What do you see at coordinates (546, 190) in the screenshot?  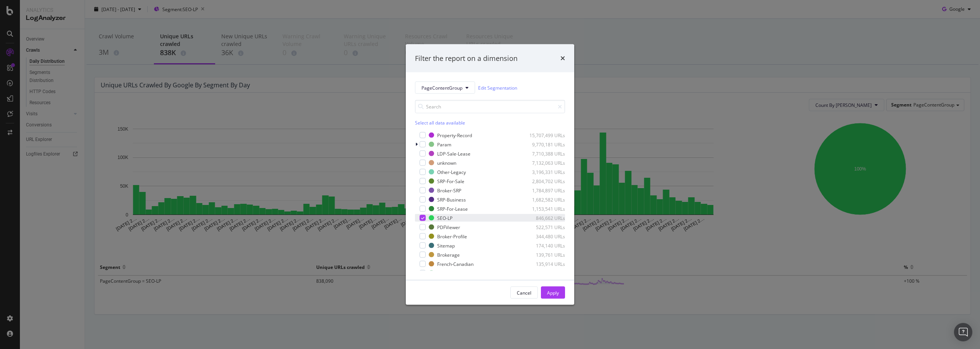 I see `div: 1,784,897 URLs` at bounding box center [546, 190].